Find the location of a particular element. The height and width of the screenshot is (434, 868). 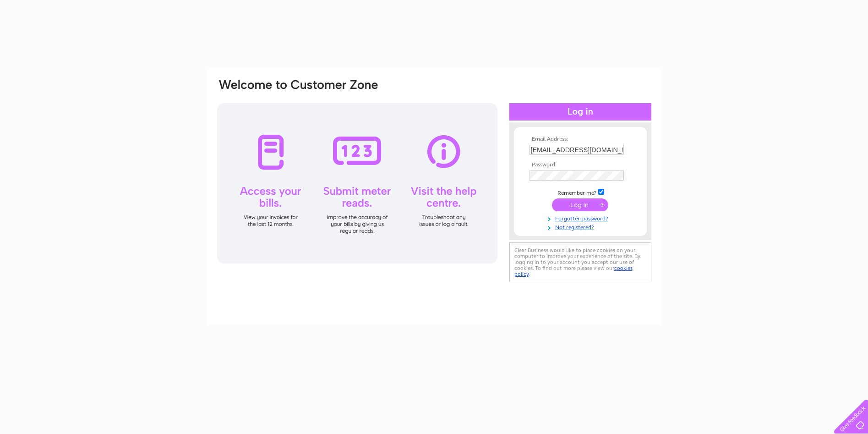

td: Remember me? is located at coordinates (580, 192).